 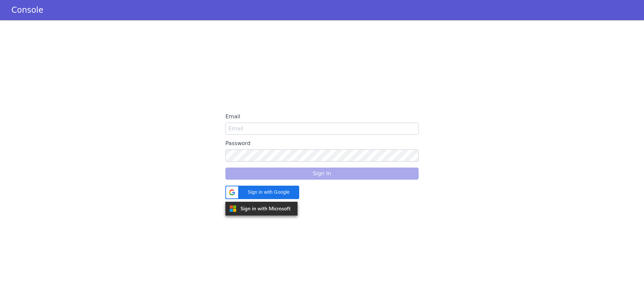 What do you see at coordinates (269, 192) in the screenshot?
I see `span: Sign in with Google` at bounding box center [269, 192].